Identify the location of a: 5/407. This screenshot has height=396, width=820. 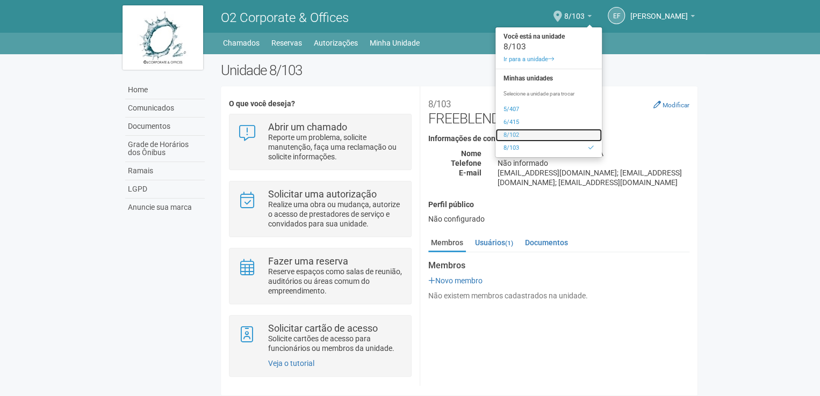
(549, 110).